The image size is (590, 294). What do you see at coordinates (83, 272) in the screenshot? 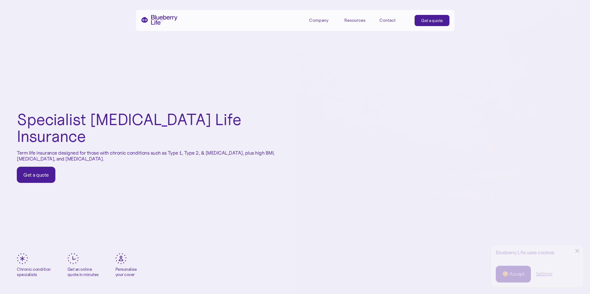
I see `div: Get an online quote in minutes` at bounding box center [83, 272].